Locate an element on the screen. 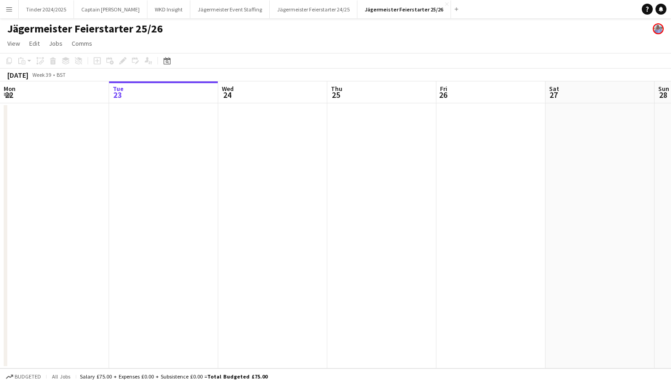  span: Budgeted is located at coordinates (28, 376).